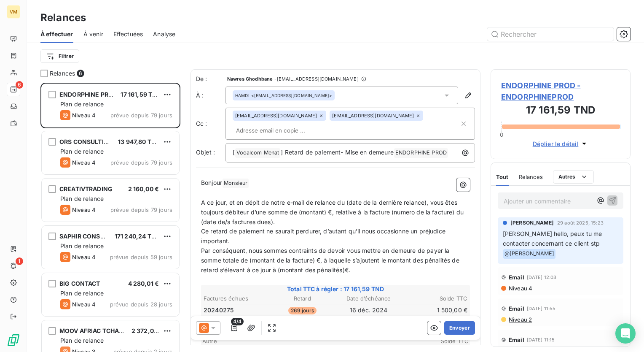  I want to click on img: Logo LeanPay, so click(13, 340).